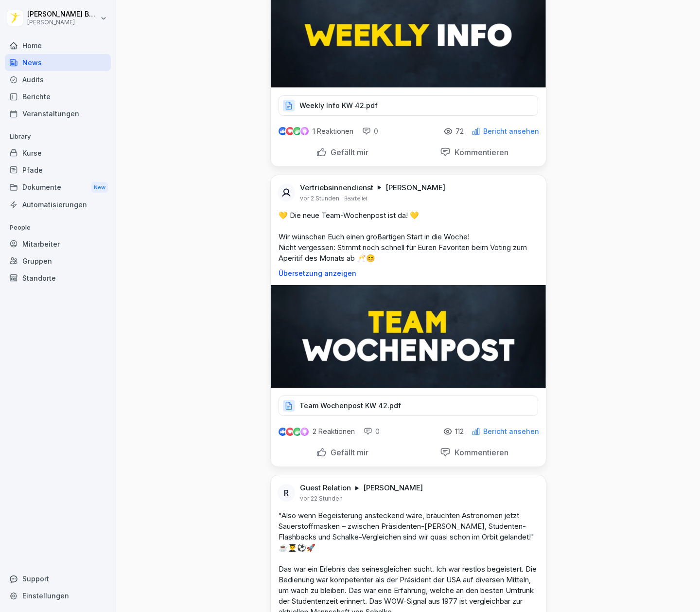 The width and height of the screenshot is (700, 612). Describe the element at coordinates (325, 488) in the screenshot. I see `p: Guest Relation` at that location.